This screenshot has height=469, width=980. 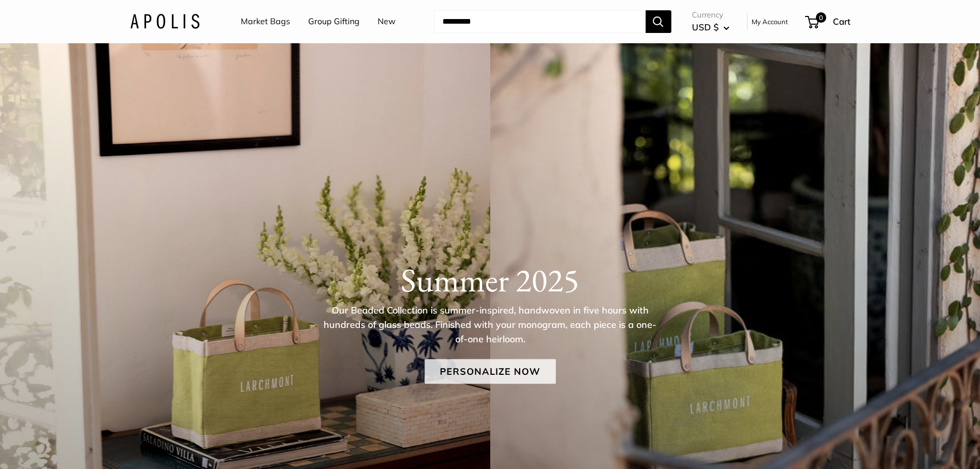 I want to click on a: 0 Cart, so click(x=829, y=21).